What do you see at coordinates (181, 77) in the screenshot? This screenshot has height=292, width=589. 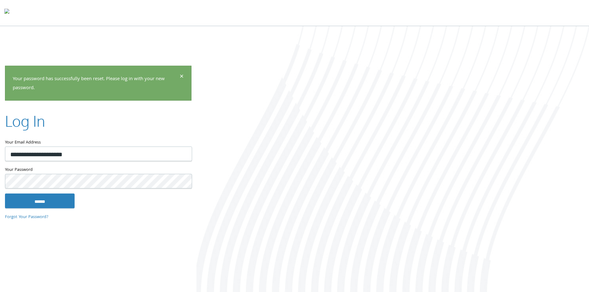 I see `button: Dismiss alert` at bounding box center [181, 77].